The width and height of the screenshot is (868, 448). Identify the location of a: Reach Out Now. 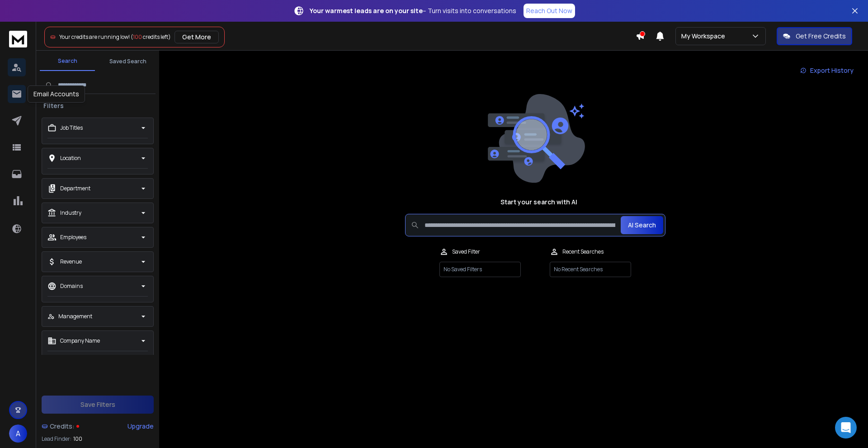
(549, 11).